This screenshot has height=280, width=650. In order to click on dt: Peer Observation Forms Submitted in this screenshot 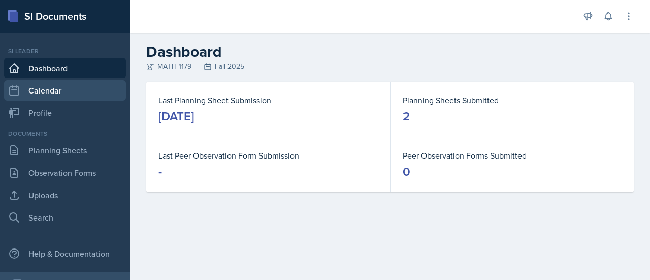, I will do `click(512, 155)`.